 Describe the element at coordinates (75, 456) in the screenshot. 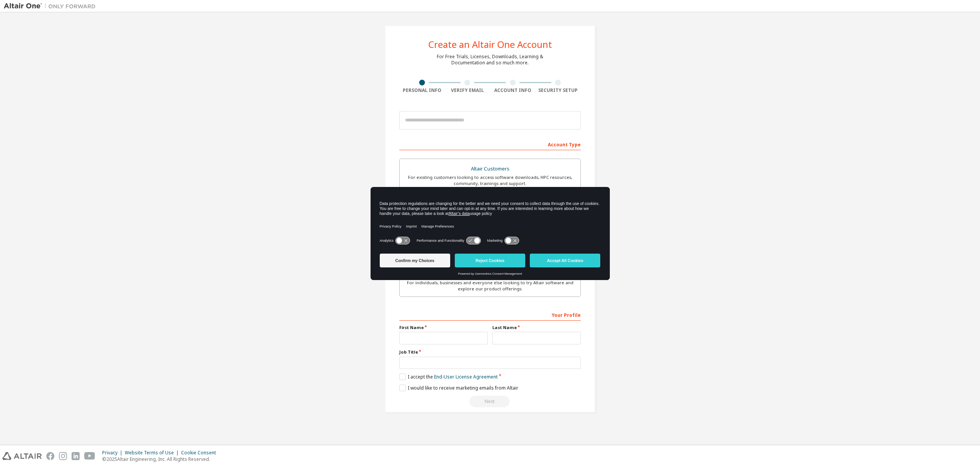

I see `img: linkedin.svg` at that location.